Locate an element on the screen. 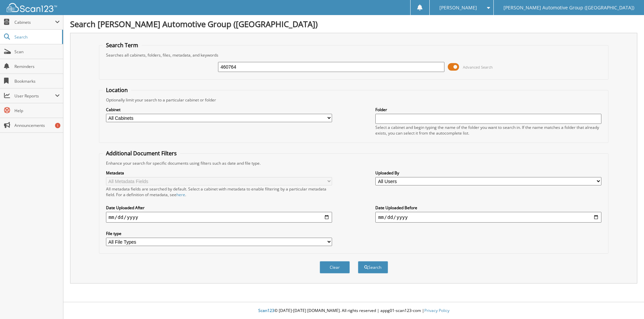 The image size is (644, 319). label: Date Uploaded After is located at coordinates (219, 208).